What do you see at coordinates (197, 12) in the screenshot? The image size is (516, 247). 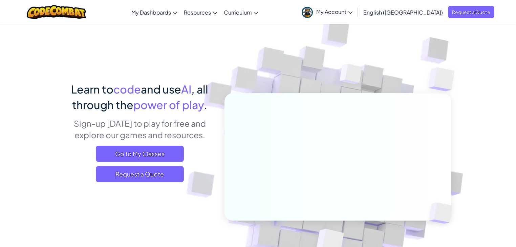 I see `span: Resources` at bounding box center [197, 12].